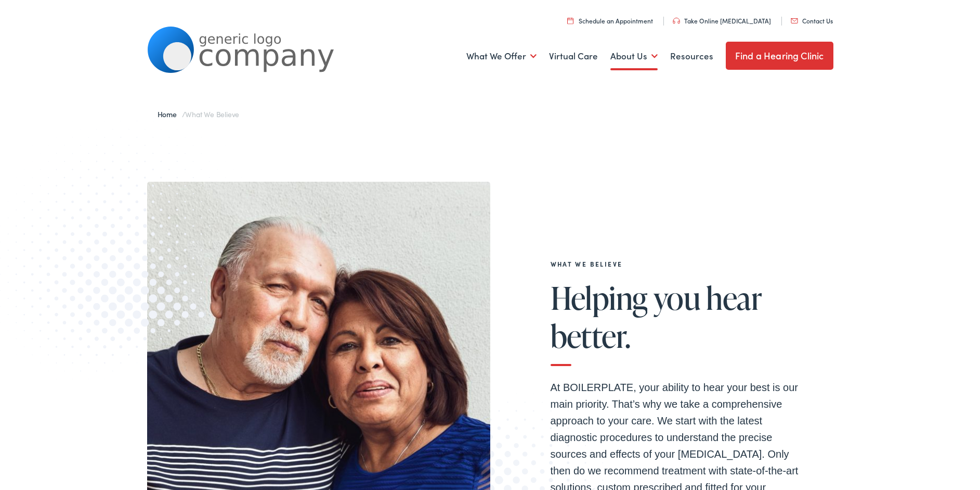 The width and height of the screenshot is (980, 490). I want to click on a: Resources, so click(691, 56).